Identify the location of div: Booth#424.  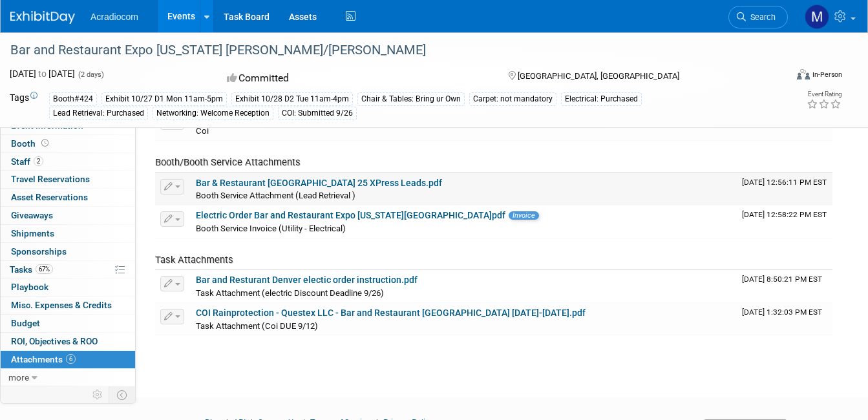
(73, 99).